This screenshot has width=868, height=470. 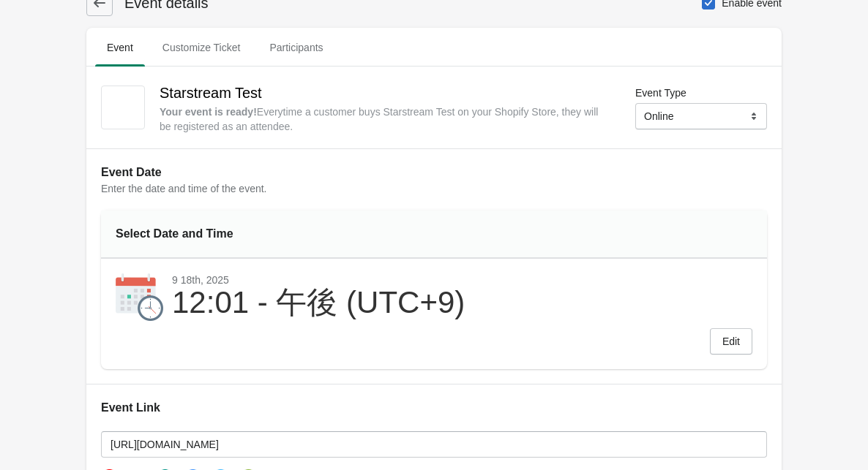 I want to click on label: Event Type, so click(x=661, y=93).